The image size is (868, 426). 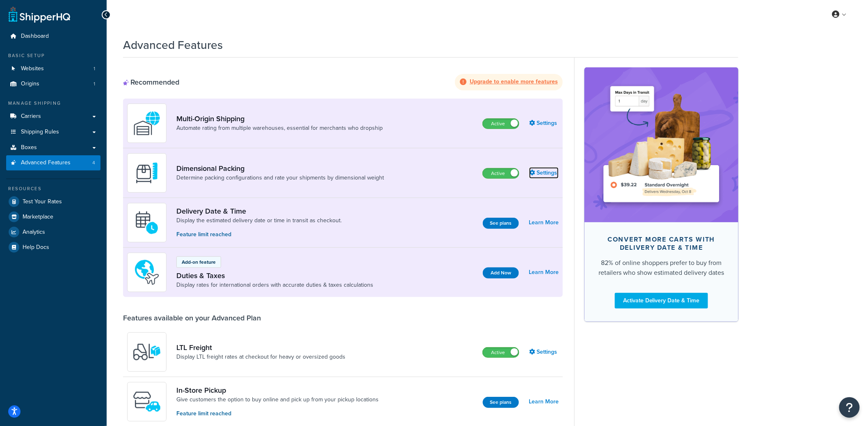 What do you see at coordinates (278, 400) in the screenshot?
I see `a: Give customers the option to buy online and pick up from your pickup locations` at bounding box center [278, 400].